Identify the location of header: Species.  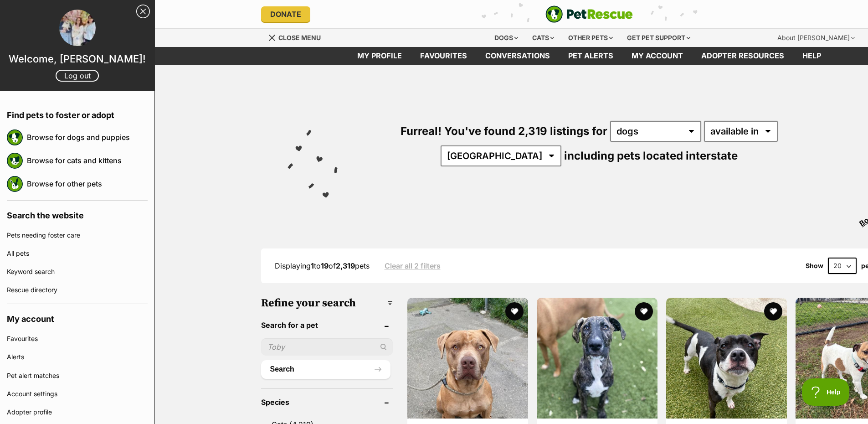
(327, 402).